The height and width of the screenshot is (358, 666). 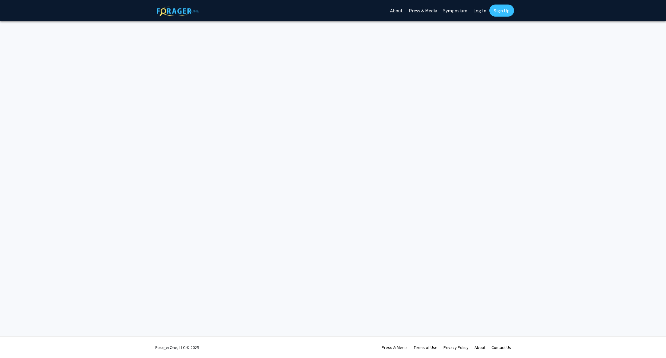 I want to click on div: ForagerOne, LLC © 2025, so click(x=177, y=348).